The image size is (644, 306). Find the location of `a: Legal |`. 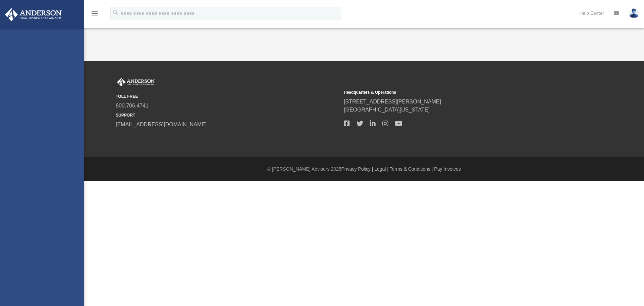

a: Legal | is located at coordinates (381, 169).